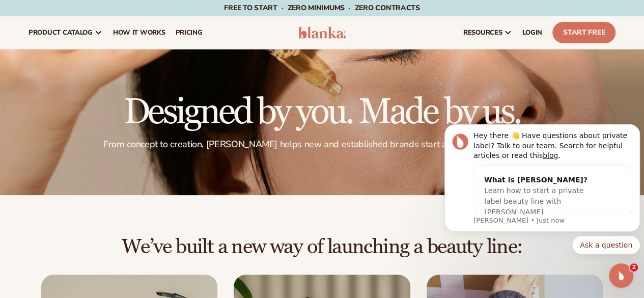 The height and width of the screenshot is (298, 644). I want to click on span: resources, so click(483, 33).